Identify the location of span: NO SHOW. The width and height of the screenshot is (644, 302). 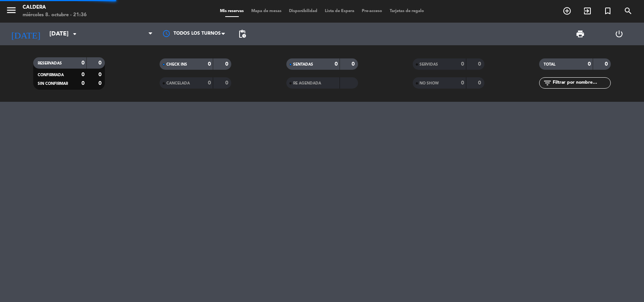
(429, 84).